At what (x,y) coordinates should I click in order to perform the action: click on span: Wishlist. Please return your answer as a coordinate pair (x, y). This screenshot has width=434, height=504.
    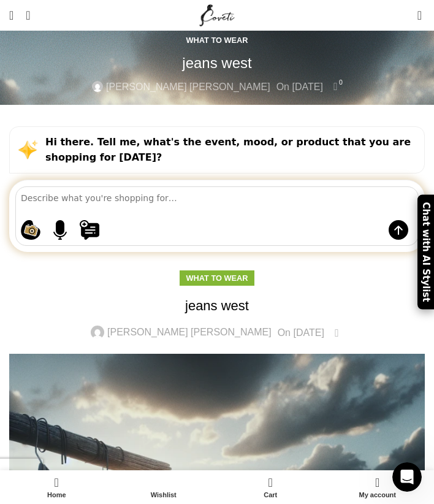
    Looking at the image, I should click on (164, 494).